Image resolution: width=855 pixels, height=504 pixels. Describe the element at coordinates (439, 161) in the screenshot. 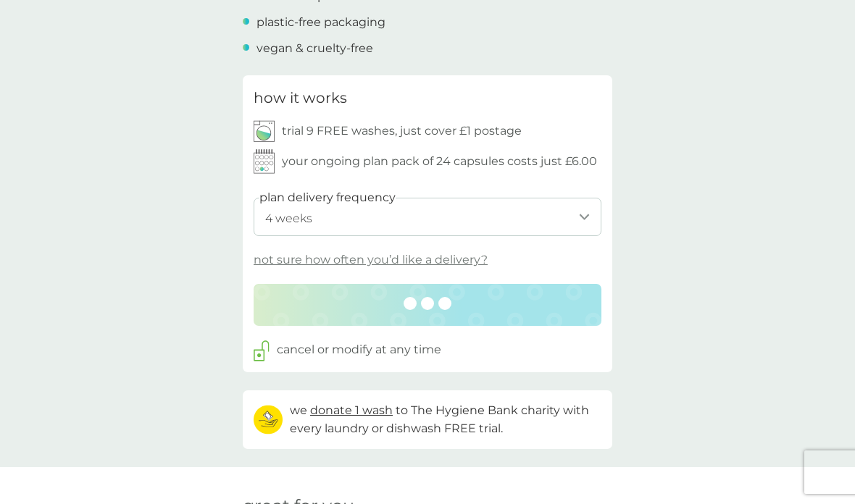

I see `p: your ongoing plan pack of 24 capsules costs just £6.00` at that location.